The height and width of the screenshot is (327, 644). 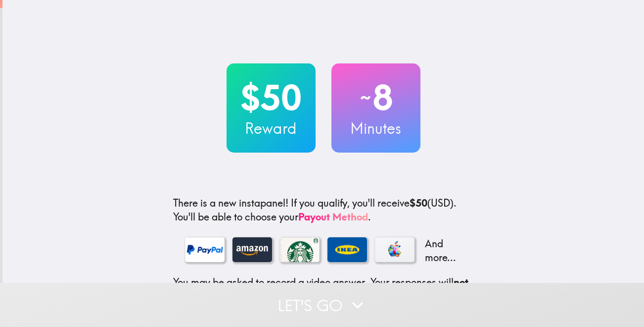 What do you see at coordinates (333, 216) in the screenshot?
I see `a: Payout Method` at bounding box center [333, 216].